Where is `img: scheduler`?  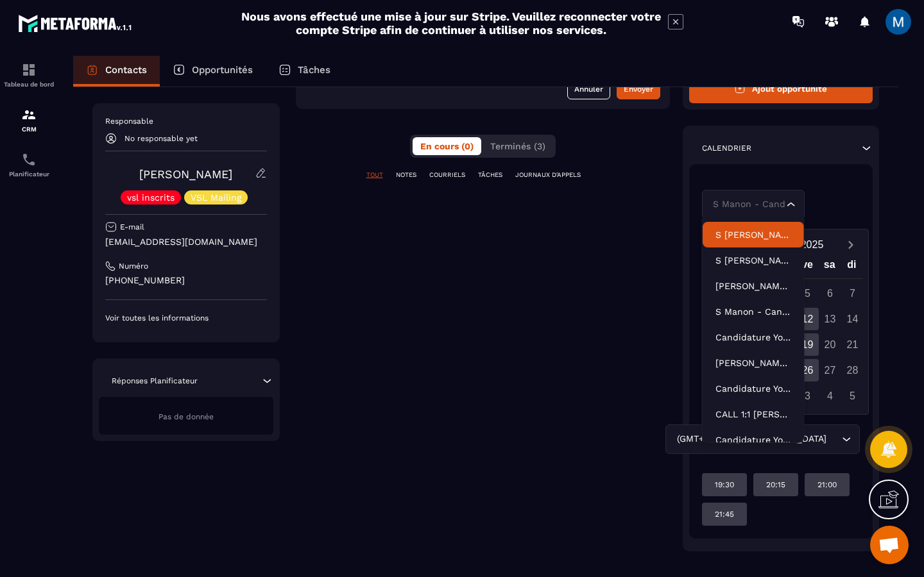
img: scheduler is located at coordinates (29, 159).